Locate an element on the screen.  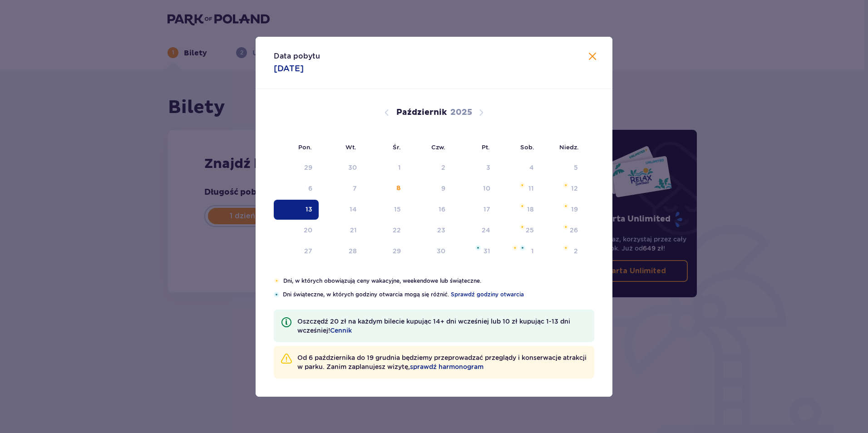
div: 8 is located at coordinates (399, 188).